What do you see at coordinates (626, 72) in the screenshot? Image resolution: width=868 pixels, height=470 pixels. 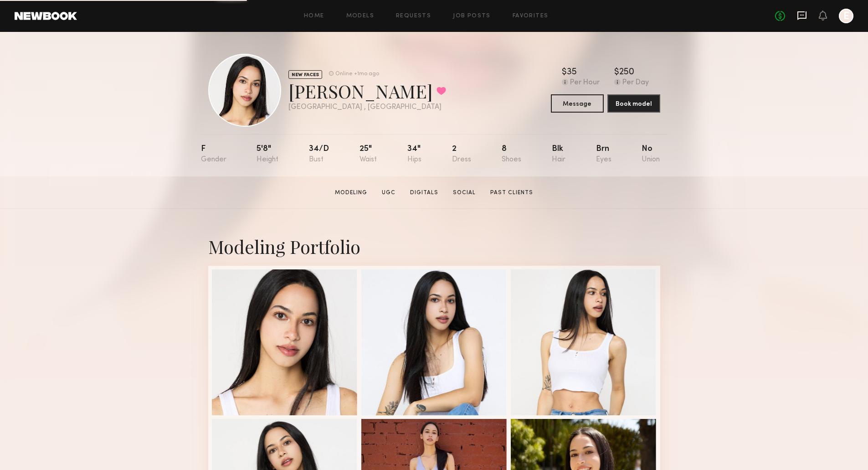 I see `div: 250` at bounding box center [626, 72].